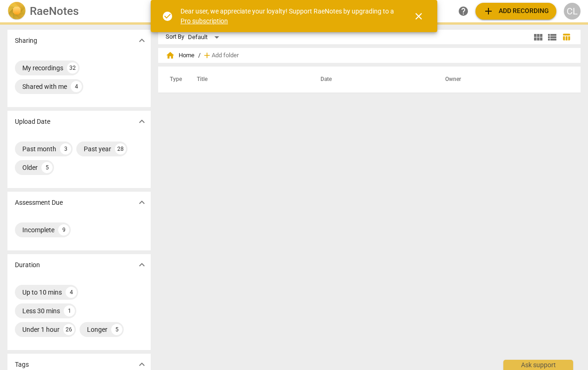  What do you see at coordinates (175, 37) in the screenshot?
I see `div: Sort By` at bounding box center [175, 37].